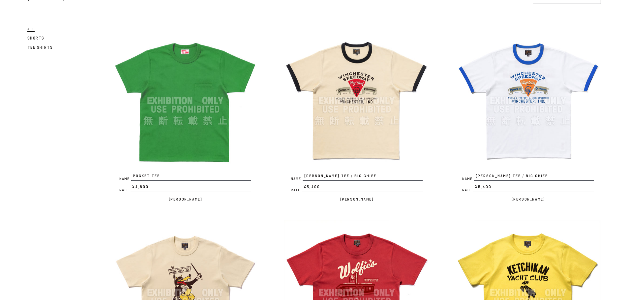  What do you see at coordinates (185, 101) in the screenshot?
I see `img: POCKET TEE` at bounding box center [185, 101].